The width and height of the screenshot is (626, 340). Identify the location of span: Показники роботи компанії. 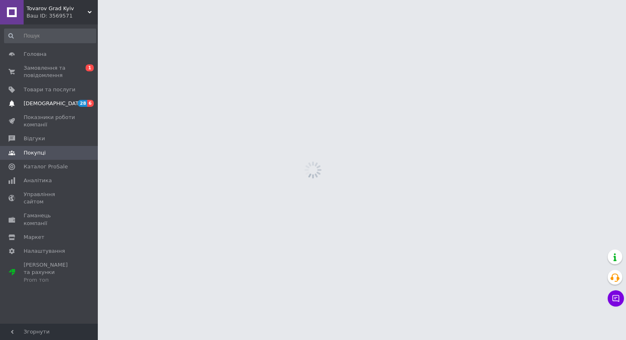
(49, 121).